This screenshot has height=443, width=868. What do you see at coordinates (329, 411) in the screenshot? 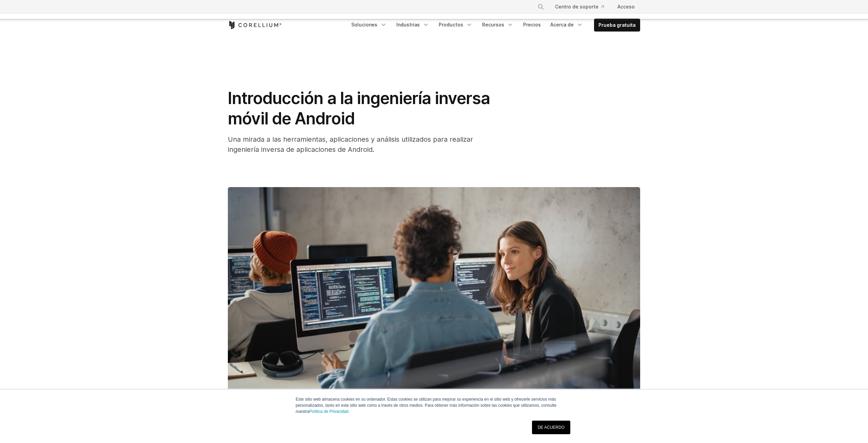
I see `font: Política de Privacidad.` at bounding box center [329, 411].